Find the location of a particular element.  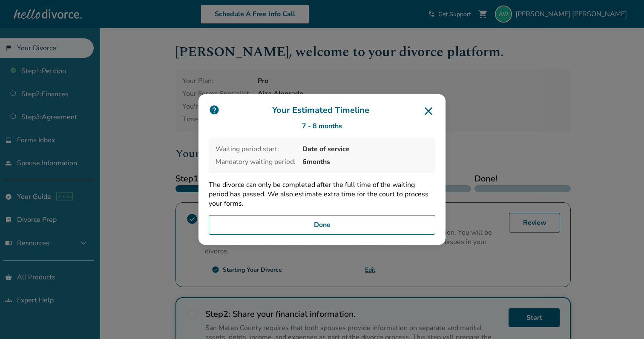

h3: Your Estimated Timeline is located at coordinates (322, 111).